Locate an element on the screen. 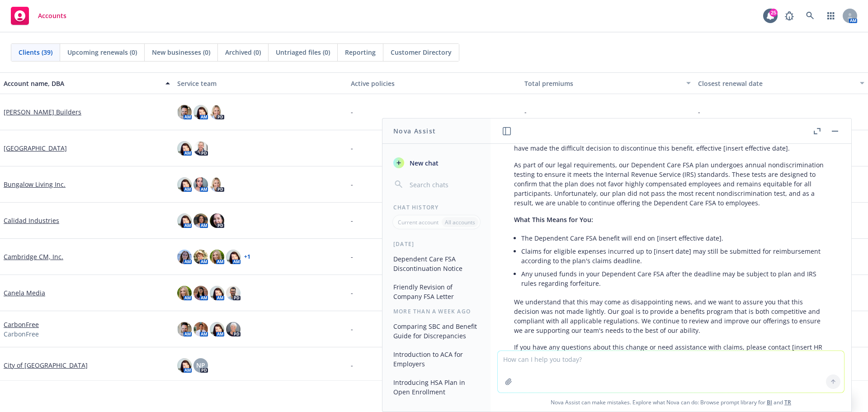 This screenshot has width=868, height=412. div: Closest renewal date is located at coordinates (776, 83).